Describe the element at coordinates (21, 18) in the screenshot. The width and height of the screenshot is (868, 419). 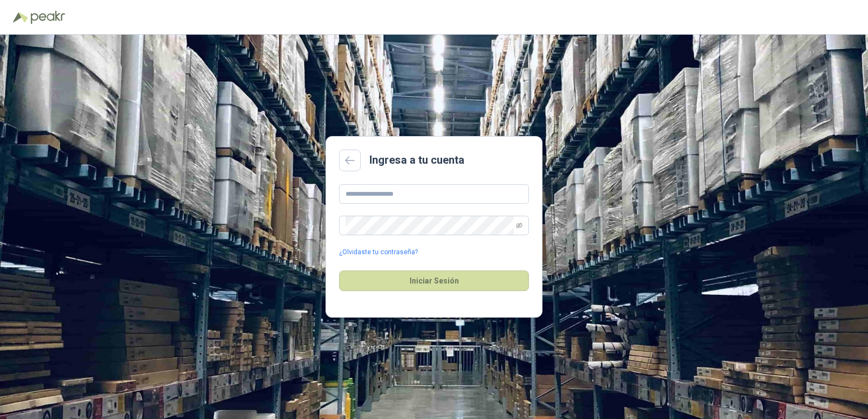
I see `img: Logo` at that location.